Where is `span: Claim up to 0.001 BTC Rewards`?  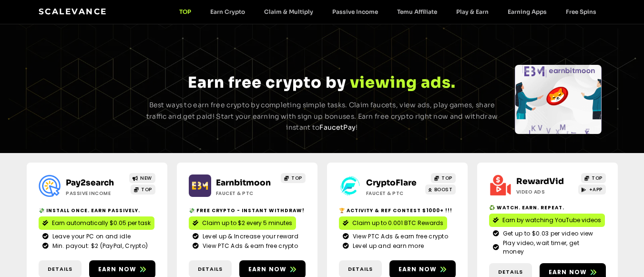 span: Claim up to 0.001 BTC Rewards is located at coordinates (398, 223).